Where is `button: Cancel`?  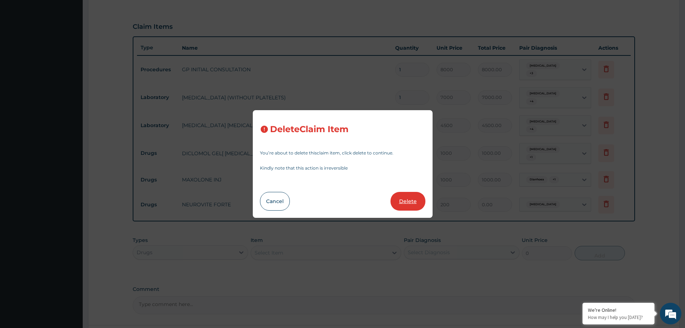
button: Cancel is located at coordinates (275, 201).